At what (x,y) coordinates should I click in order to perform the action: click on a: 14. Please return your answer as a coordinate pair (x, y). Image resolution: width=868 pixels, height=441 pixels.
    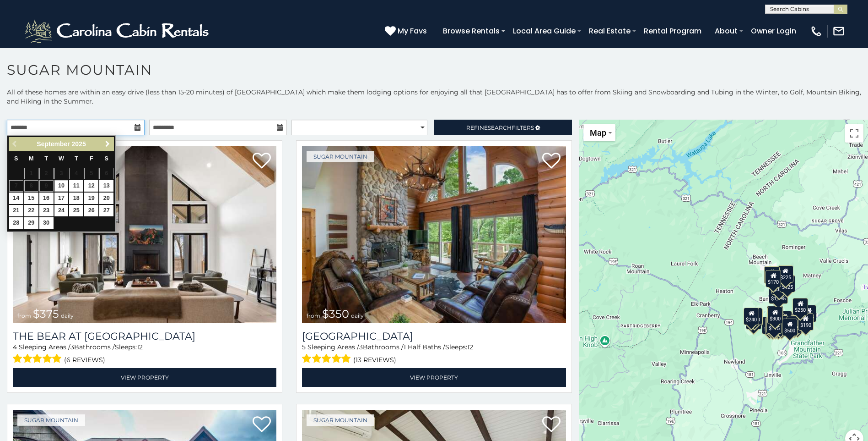
    Looking at the image, I should click on (16, 198).